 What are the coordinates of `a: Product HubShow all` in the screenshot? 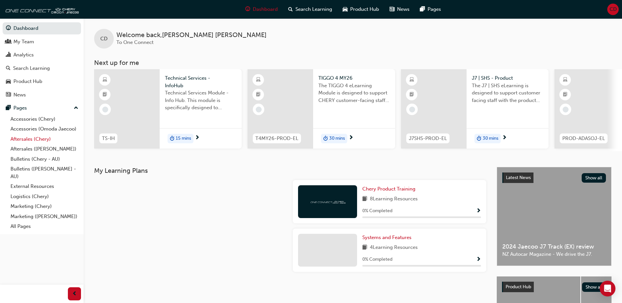 It's located at (554, 287).